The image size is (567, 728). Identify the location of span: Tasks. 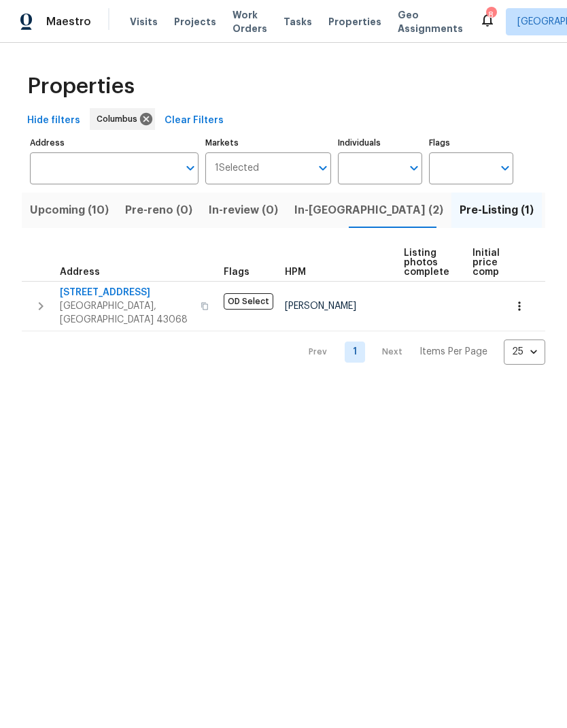
(297, 22).